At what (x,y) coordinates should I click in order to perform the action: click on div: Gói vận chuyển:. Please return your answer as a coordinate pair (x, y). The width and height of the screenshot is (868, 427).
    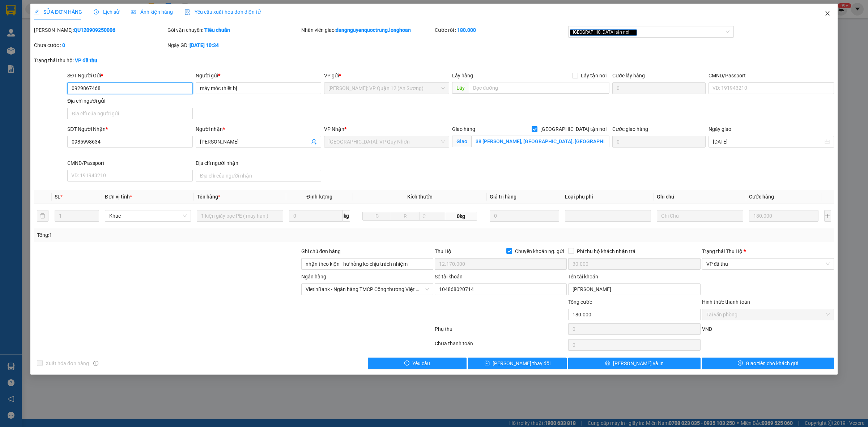
    Looking at the image, I should click on (233, 30).